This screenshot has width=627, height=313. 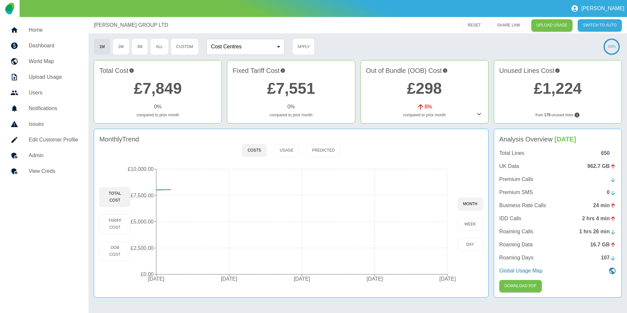 What do you see at coordinates (323, 150) in the screenshot?
I see `button: Predicted` at bounding box center [323, 150].